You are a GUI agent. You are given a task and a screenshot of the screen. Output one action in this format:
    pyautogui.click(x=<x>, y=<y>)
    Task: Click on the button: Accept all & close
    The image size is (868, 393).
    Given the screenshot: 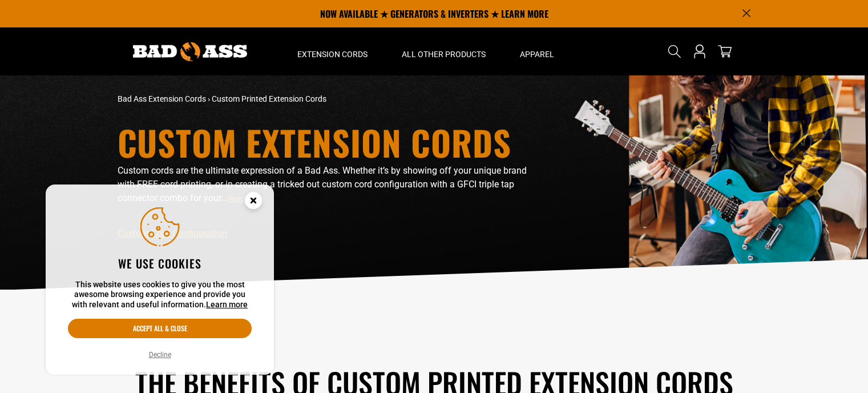 What is the action you would take?
    pyautogui.click(x=160, y=328)
    